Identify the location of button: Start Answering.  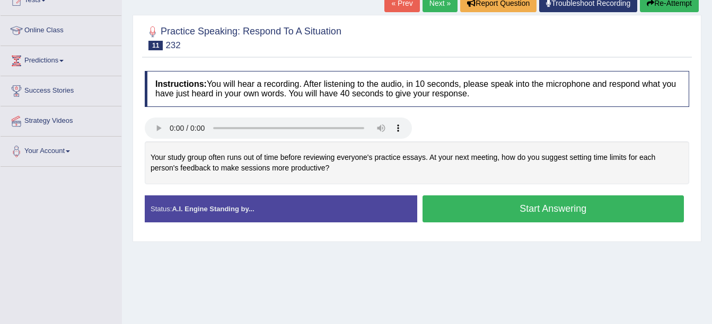
(553, 209).